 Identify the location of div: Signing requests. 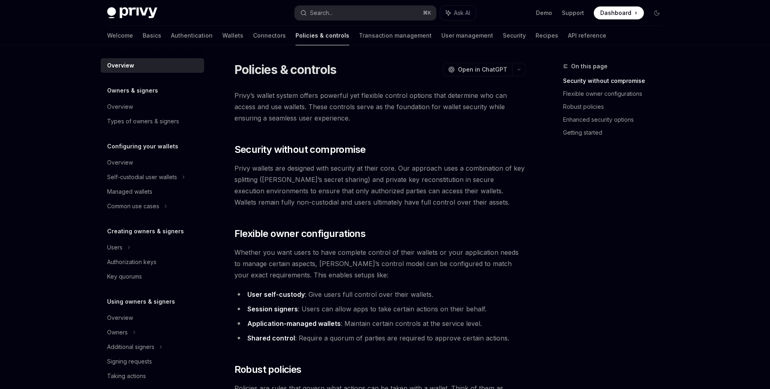
(129, 362).